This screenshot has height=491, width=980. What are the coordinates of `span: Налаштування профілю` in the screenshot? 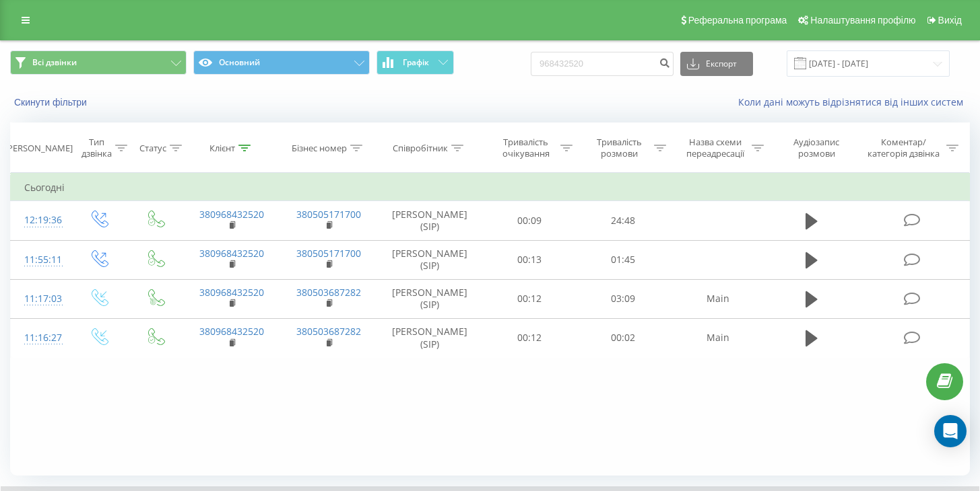 It's located at (863, 20).